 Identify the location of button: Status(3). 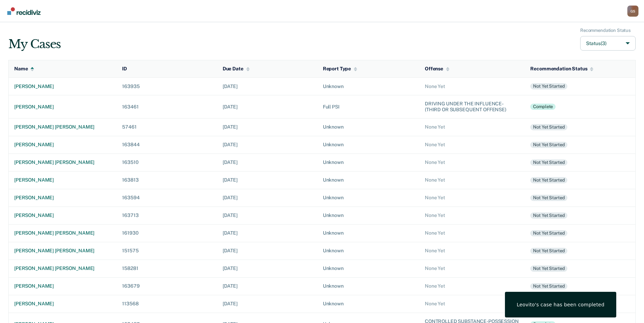
(608, 43).